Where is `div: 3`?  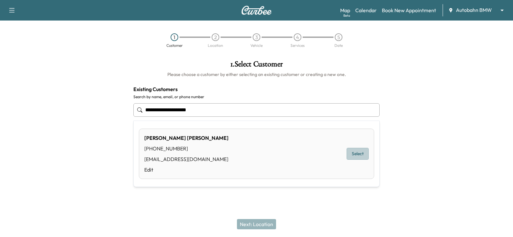
div: 3 is located at coordinates (256, 37).